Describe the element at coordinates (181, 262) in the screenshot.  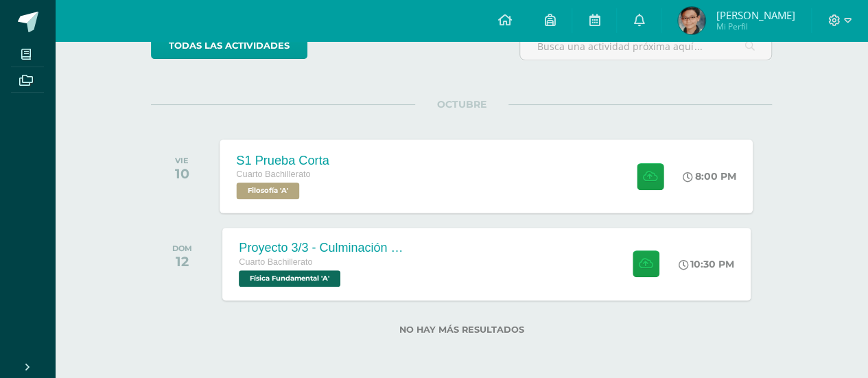
I see `div: 12` at that location.